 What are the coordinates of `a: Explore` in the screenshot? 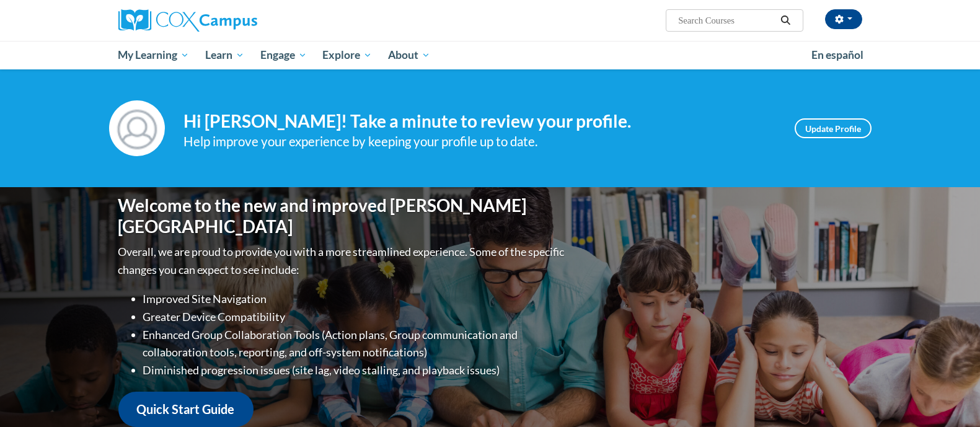 It's located at (347, 55).